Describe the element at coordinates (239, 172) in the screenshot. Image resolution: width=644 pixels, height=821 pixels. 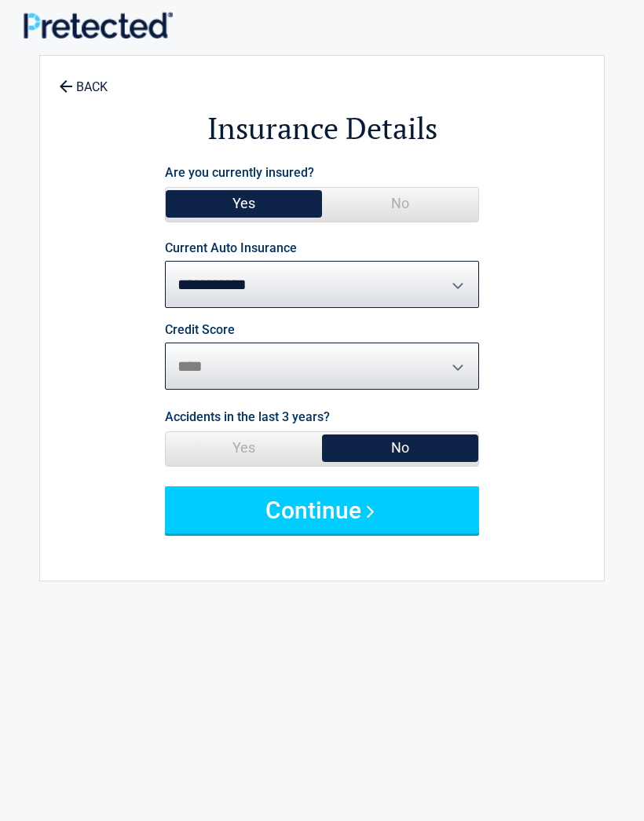
I see `label: Are you currently insured?` at that location.